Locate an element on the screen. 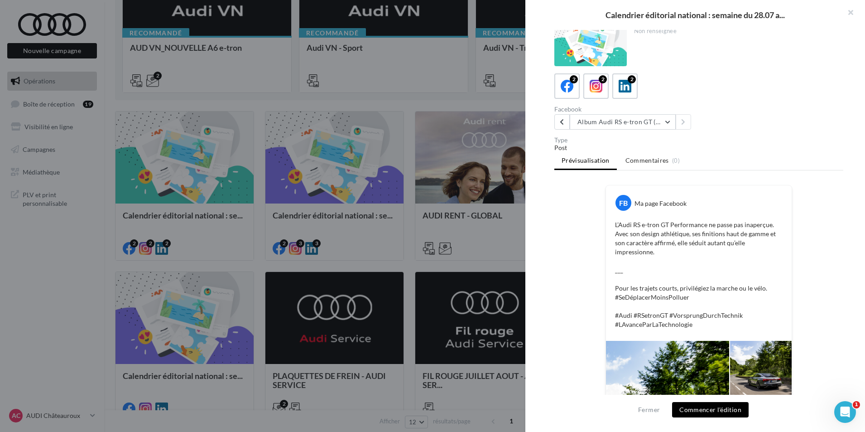  span: 1 is located at coordinates (856, 404).